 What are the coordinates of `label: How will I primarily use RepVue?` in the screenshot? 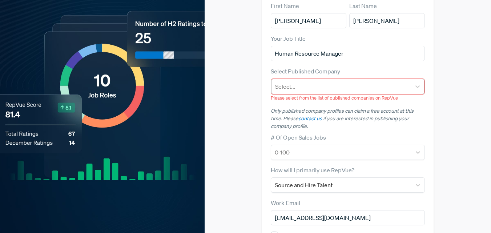 It's located at (312, 170).